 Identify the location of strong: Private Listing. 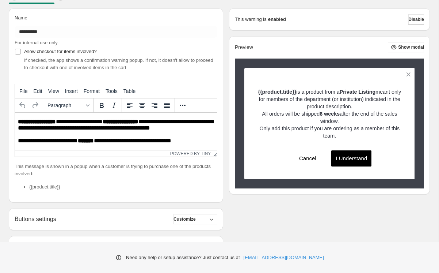
(358, 92).